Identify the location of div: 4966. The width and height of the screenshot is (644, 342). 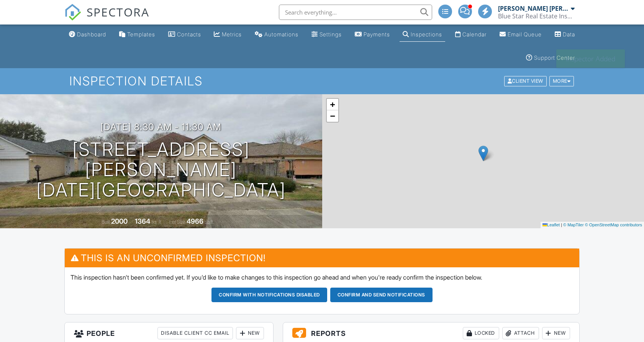
(195, 221).